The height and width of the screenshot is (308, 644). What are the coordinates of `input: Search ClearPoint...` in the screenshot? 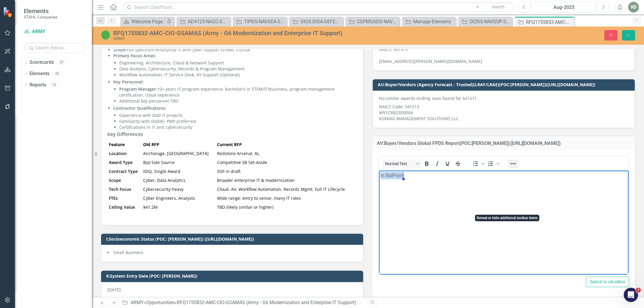 It's located at (319, 7).